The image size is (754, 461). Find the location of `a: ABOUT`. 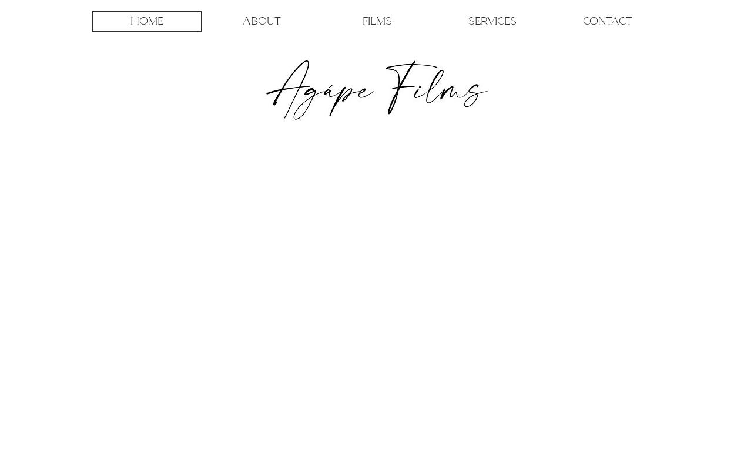

a: ABOUT is located at coordinates (262, 21).